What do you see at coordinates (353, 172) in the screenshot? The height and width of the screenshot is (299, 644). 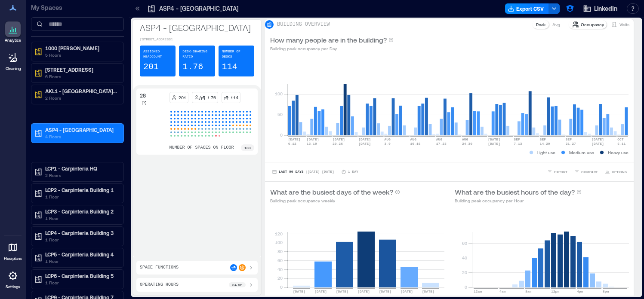 I see `p: 1 Day` at bounding box center [353, 172].